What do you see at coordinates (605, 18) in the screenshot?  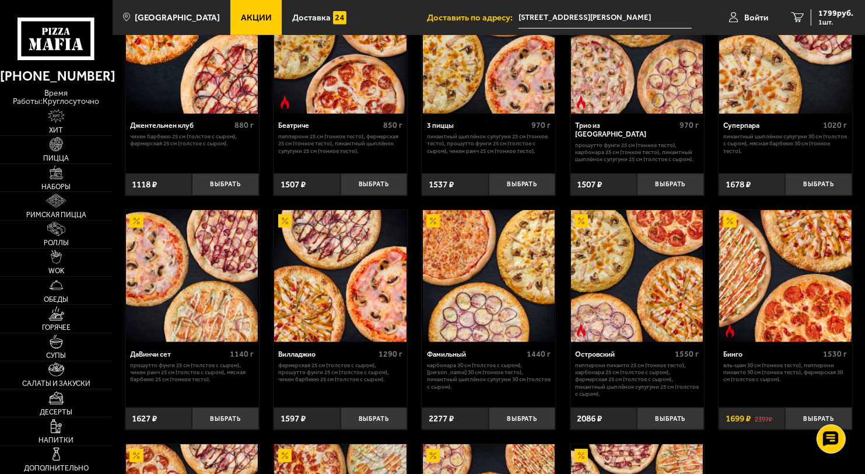 I see `input: Ваш адрес доставки` at bounding box center [605, 18].